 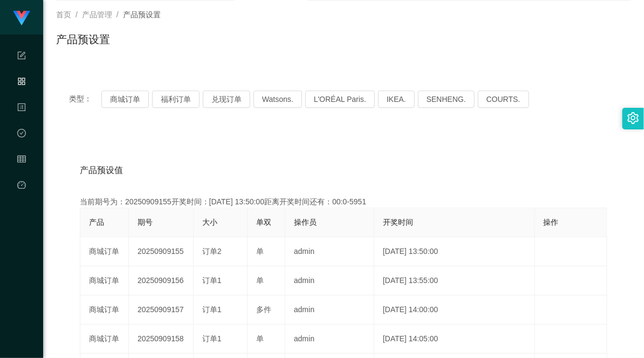 I want to click on a: 图标: dashboard平台首页, so click(x=22, y=230).